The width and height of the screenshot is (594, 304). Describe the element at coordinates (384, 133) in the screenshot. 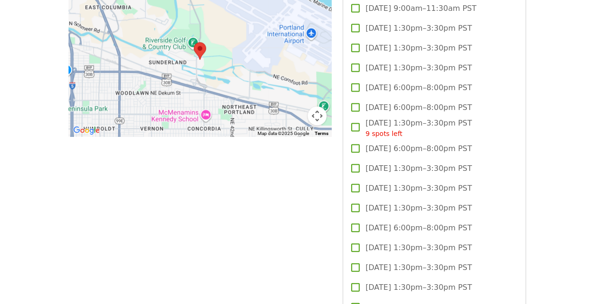

I see `span: 9 spots left` at that location.